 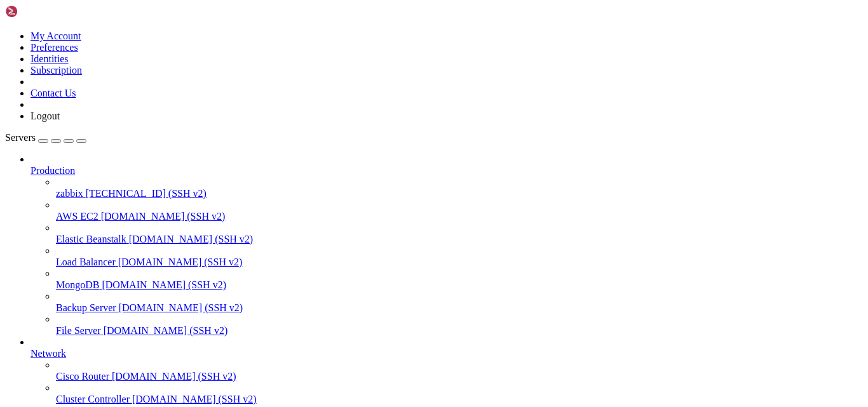 What do you see at coordinates (447, 171) in the screenshot?
I see `a: Production` at bounding box center [447, 171].